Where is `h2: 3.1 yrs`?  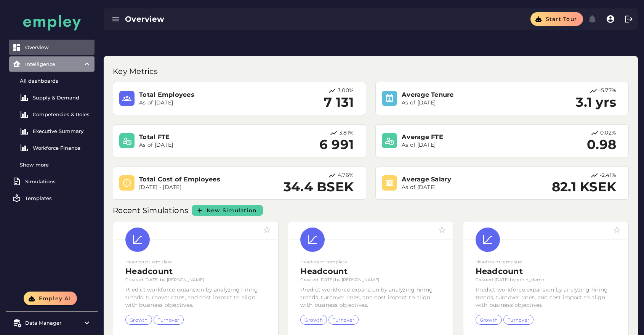 h2: 3.1 yrs is located at coordinates (596, 103).